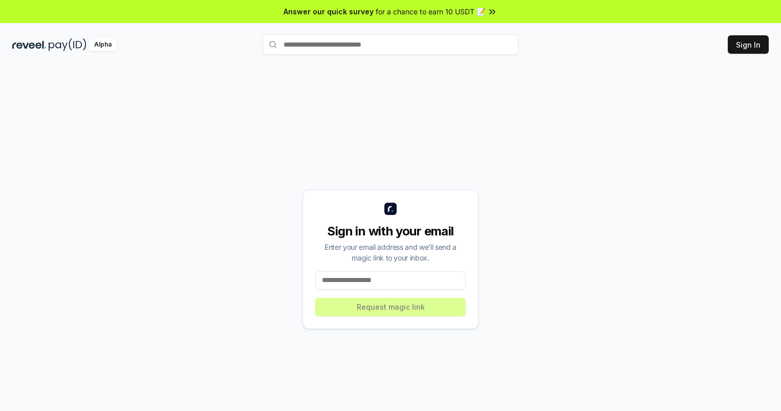 Image resolution: width=781 pixels, height=411 pixels. I want to click on img: pay_id, so click(68, 45).